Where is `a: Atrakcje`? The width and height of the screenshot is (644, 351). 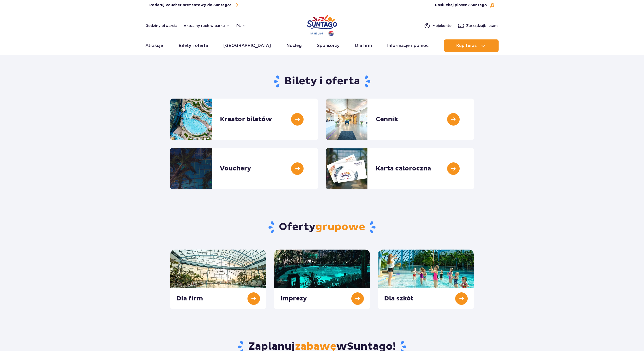
a: Atrakcje is located at coordinates (154, 45).